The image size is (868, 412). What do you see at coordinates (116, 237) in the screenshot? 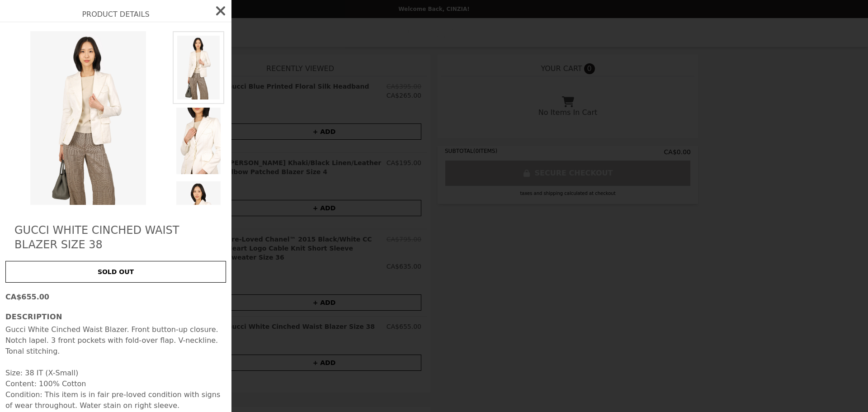
I see `h2: Gucci White Cinched Waist Blazer Size 38` at bounding box center [116, 237].